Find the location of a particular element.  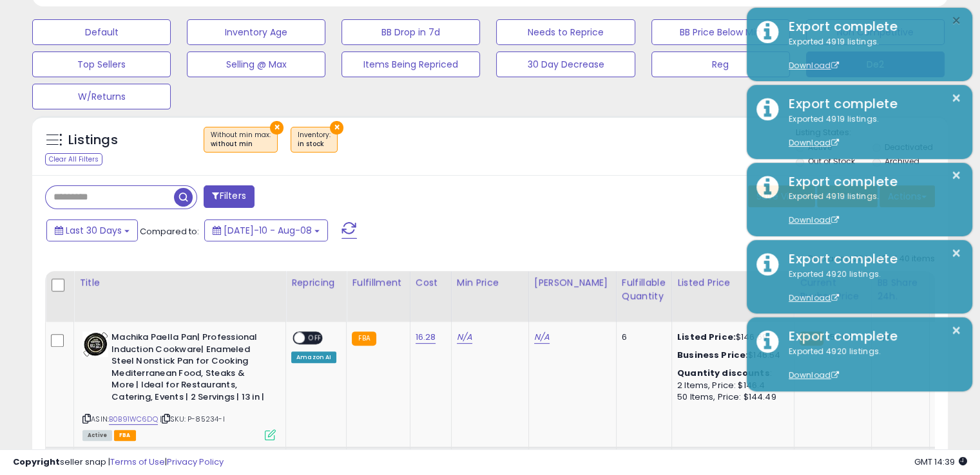

b: Machika Paella Pan| Professional Induction Cookware| Enameled Steel Nonstick Pan for Cooking Medi... is located at coordinates (189, 368).